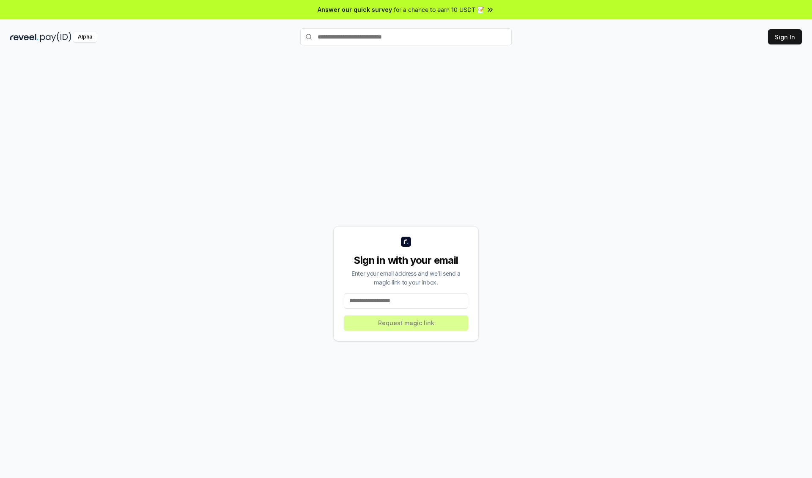  I want to click on span: for a chance to earn 10 USDT 📝, so click(439, 9).